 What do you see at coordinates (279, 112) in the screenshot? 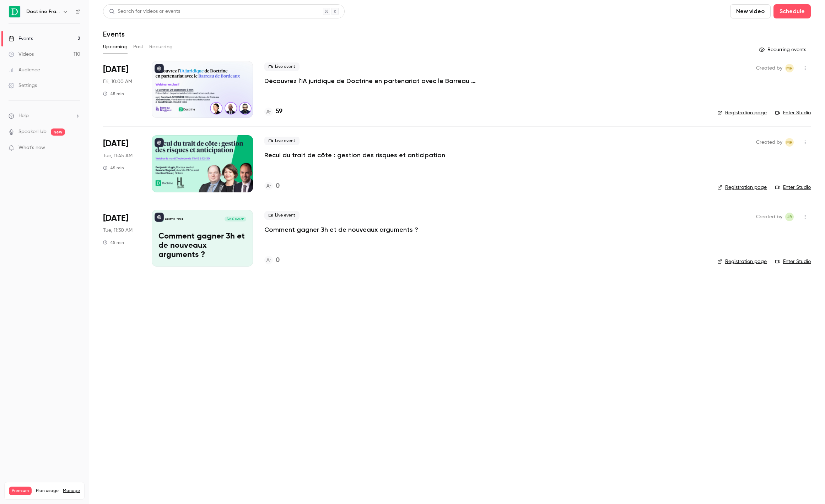
I see `h4: 59` at bounding box center [279, 112].